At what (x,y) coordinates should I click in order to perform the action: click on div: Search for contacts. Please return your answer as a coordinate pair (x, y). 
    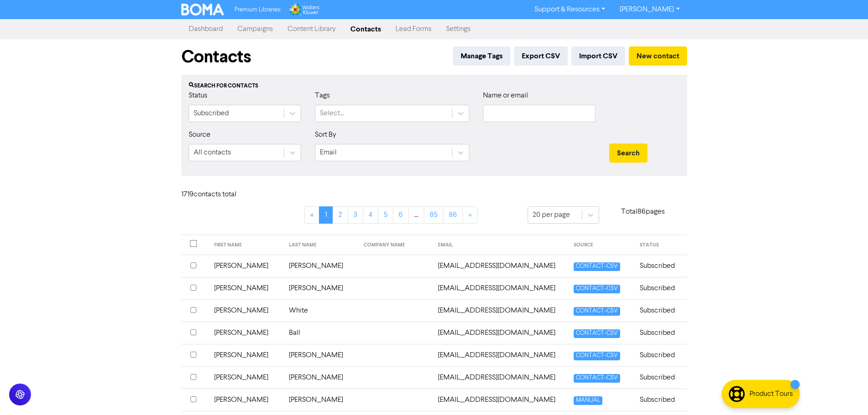
    Looking at the image, I should click on (434, 86).